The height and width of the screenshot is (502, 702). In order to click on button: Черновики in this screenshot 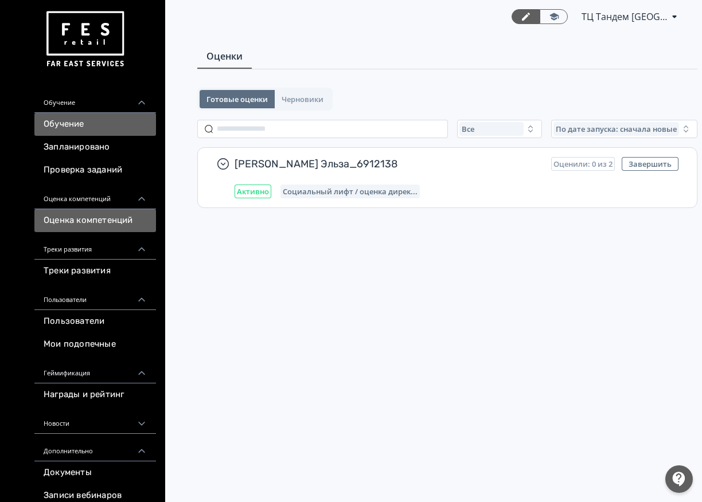, I will do `click(302, 99)`.